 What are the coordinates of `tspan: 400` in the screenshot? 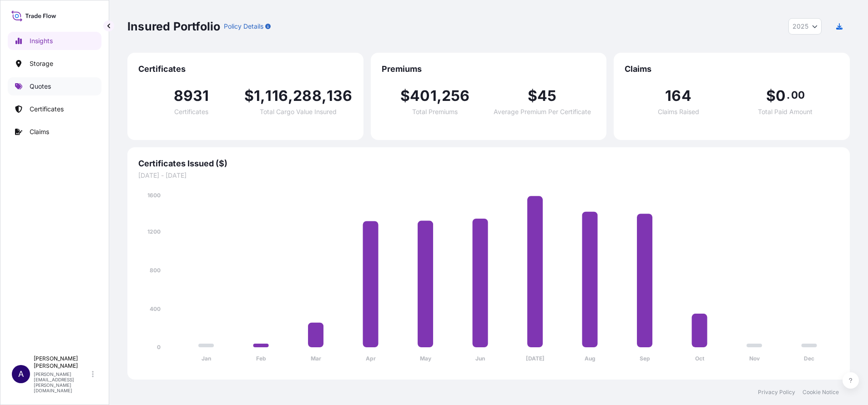 It's located at (155, 308).